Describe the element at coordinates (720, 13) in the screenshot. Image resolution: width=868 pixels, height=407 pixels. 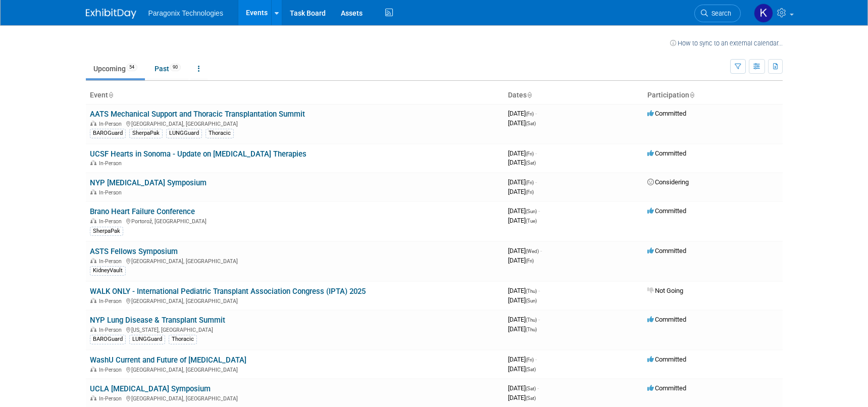
I see `span: Search` at that location.